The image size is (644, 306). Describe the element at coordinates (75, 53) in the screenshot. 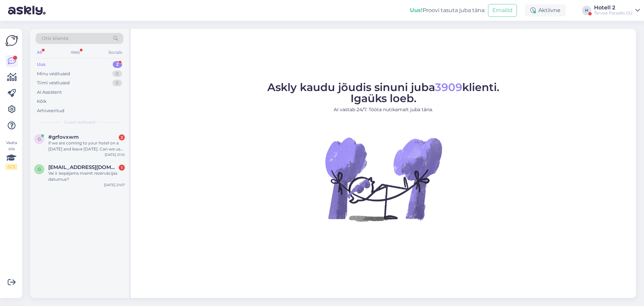

I see `div: Web` at that location.